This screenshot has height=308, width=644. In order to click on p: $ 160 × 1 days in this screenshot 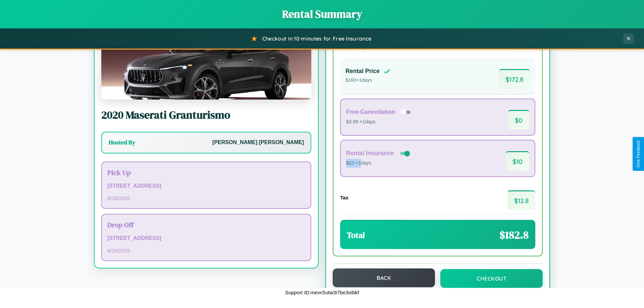, I will do `click(368, 80)`.